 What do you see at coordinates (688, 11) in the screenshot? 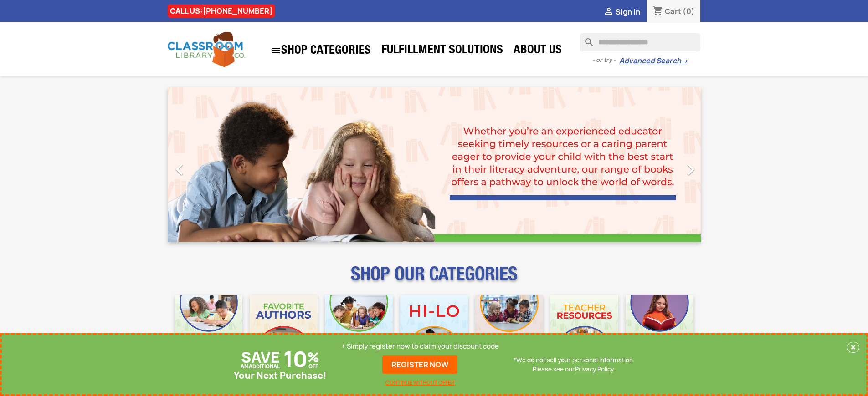
I see `span: (0)` at bounding box center [688, 11].